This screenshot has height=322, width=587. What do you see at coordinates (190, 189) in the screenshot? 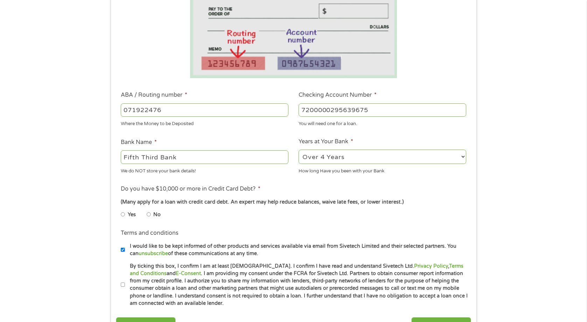
I see `label: Do you have $10,000 or more in Credit Card Debt?` at bounding box center [190, 189].